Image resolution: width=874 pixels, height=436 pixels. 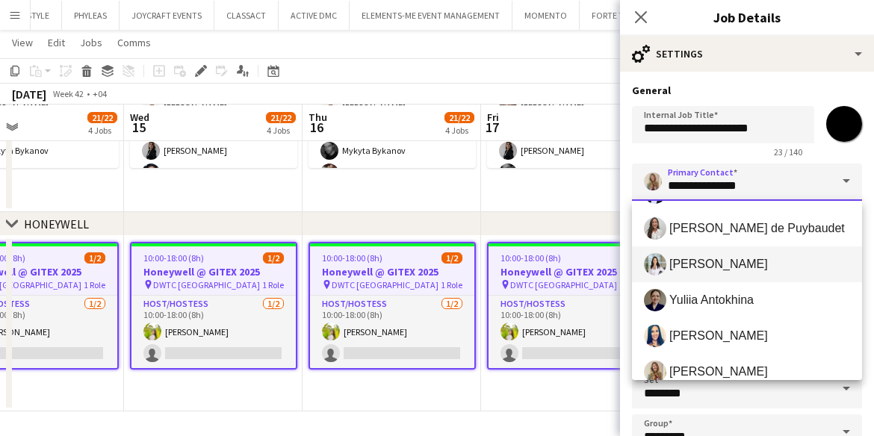 What do you see at coordinates (56, 43) in the screenshot?
I see `a: Edit` at bounding box center [56, 43].